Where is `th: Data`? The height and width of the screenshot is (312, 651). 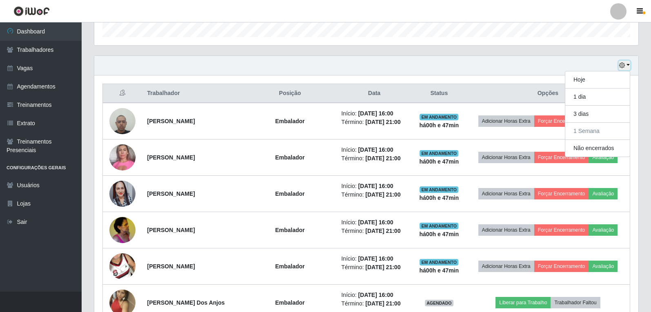 th: Data is located at coordinates (374, 93).